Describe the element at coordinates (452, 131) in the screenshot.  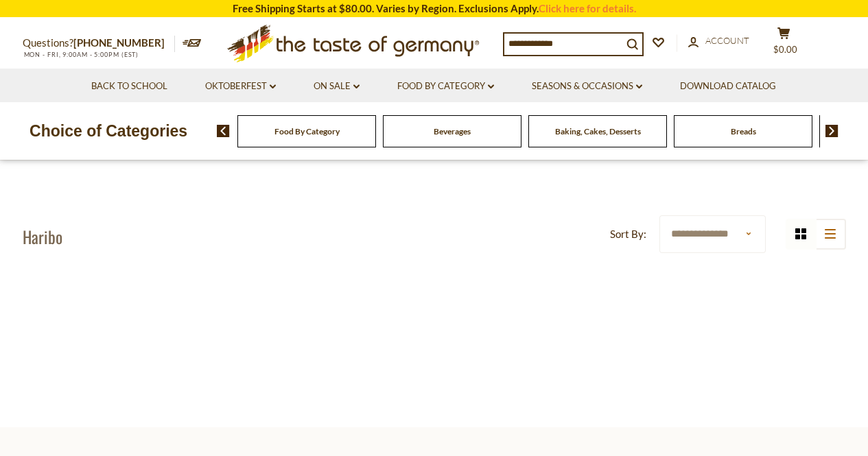
I see `span: Beverages` at that location.